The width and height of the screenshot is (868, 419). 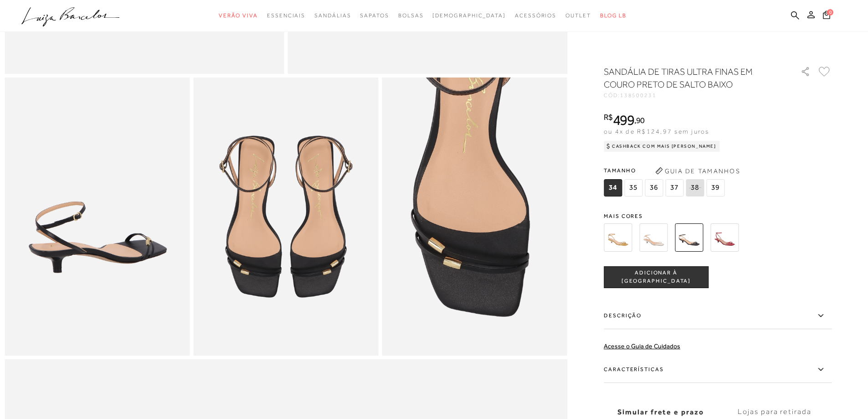 I want to click on span: 37, so click(x=675, y=188).